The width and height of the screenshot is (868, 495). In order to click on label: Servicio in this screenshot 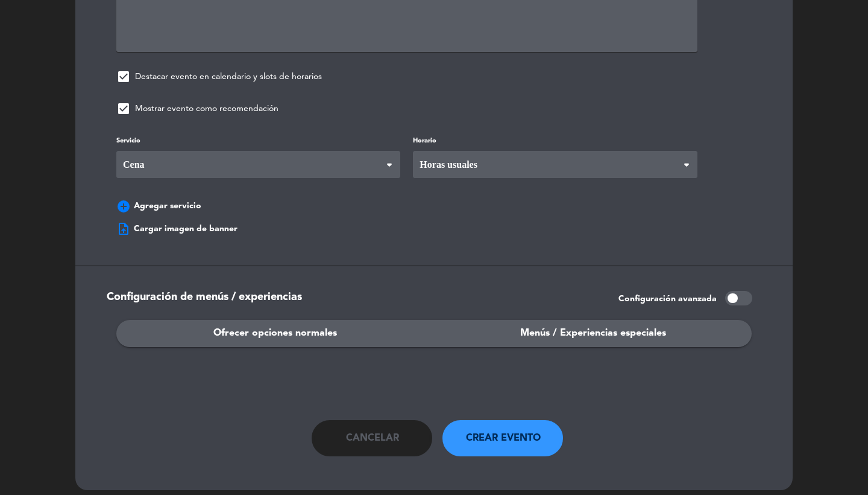, I will do `click(128, 141)`.